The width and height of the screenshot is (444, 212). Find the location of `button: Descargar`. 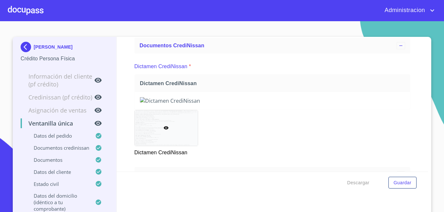

button: Descargar is located at coordinates (358, 183).